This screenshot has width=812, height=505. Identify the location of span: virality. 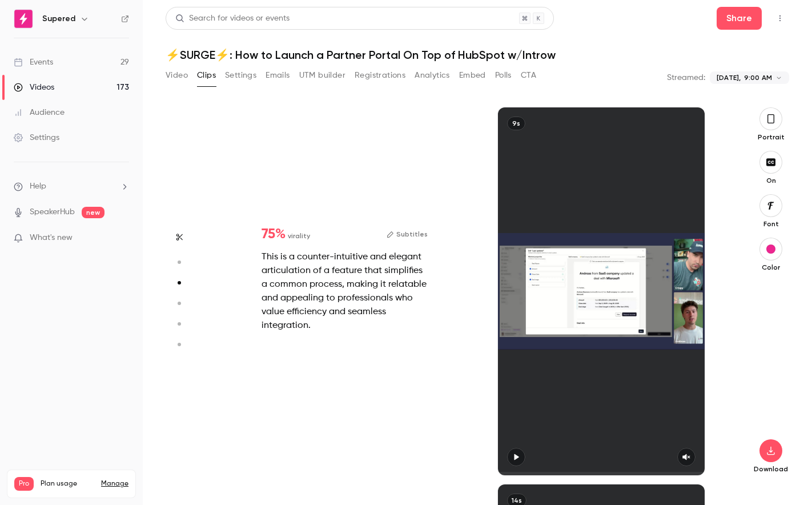
(299, 236).